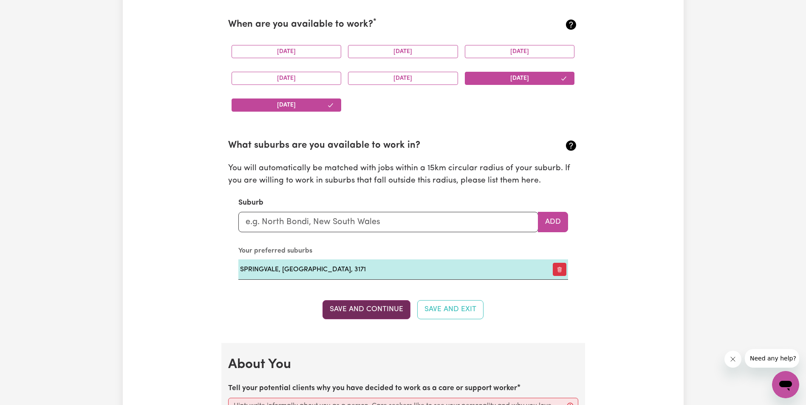 The height and width of the screenshot is (405, 806). What do you see at coordinates (450, 310) in the screenshot?
I see `button: Save and Exit` at bounding box center [450, 310].